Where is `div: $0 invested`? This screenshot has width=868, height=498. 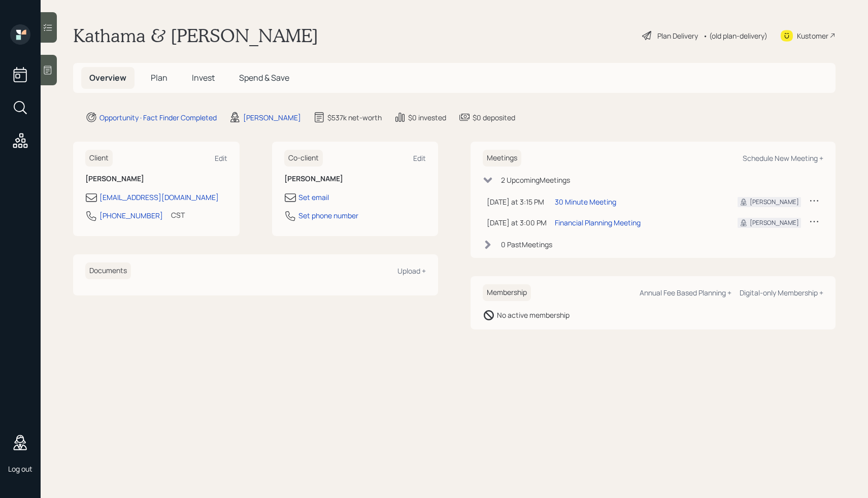 div: $0 invested is located at coordinates (427, 117).